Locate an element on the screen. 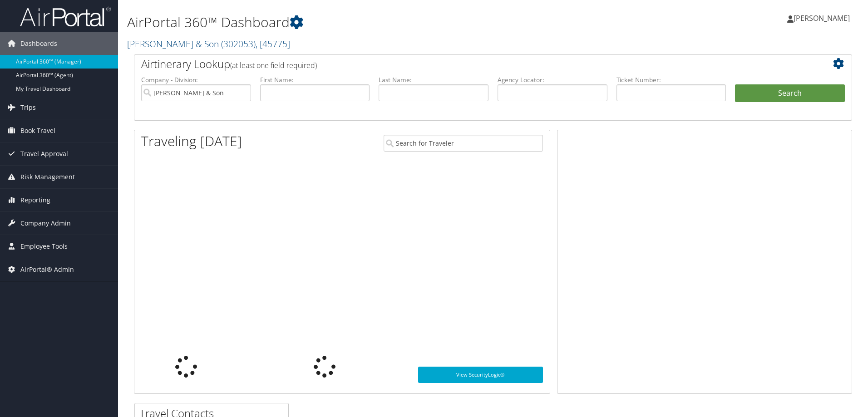 The width and height of the screenshot is (868, 417). span: Book Travel is located at coordinates (37, 131).